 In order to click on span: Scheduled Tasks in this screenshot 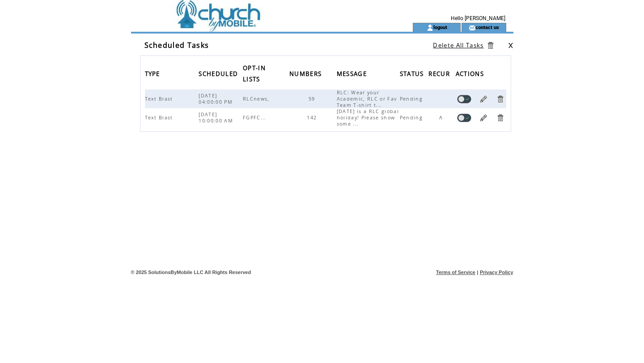, I will do `click(177, 45)`.